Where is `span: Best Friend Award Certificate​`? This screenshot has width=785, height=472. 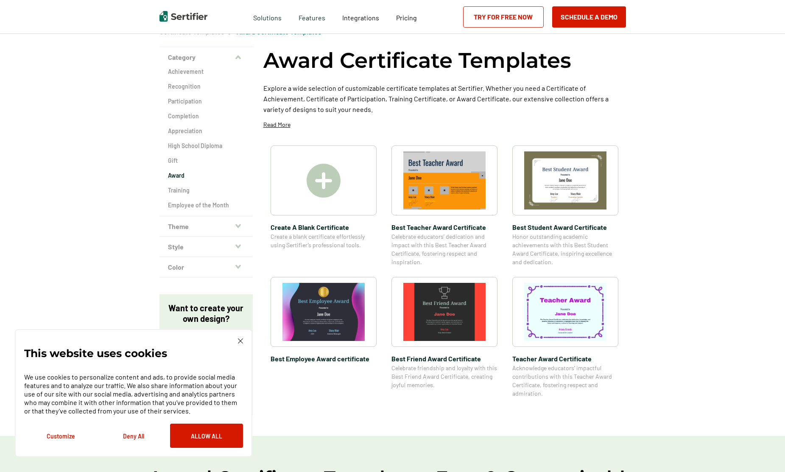
span: Best Friend Award Certificate​ is located at coordinates (444, 358).